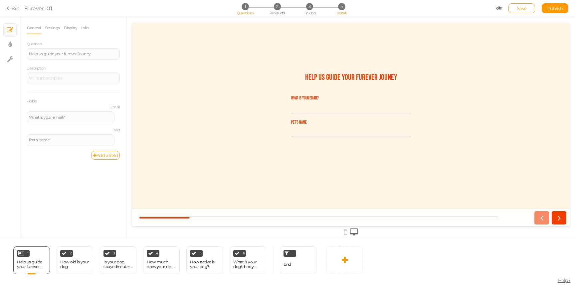  What do you see at coordinates (244, 253) in the screenshot?
I see `span: 6` at bounding box center [244, 253].